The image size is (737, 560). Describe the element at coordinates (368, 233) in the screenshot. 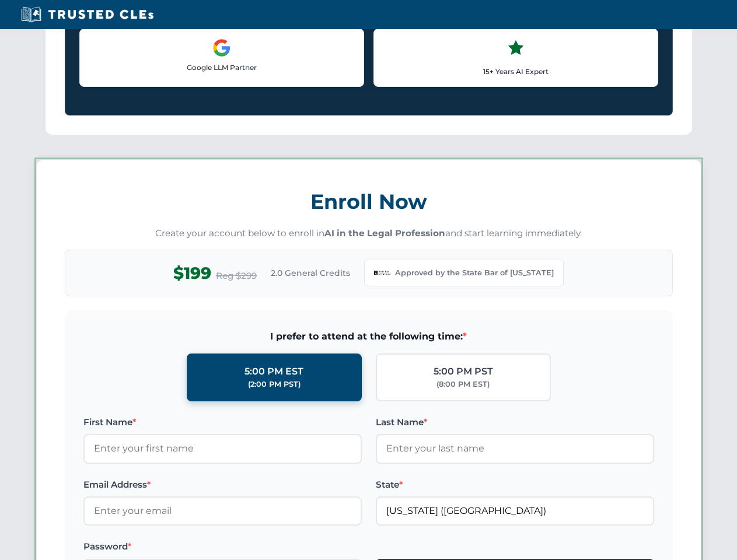

I see `p: Create your account below to enroll in and start learning immediately.` at that location.